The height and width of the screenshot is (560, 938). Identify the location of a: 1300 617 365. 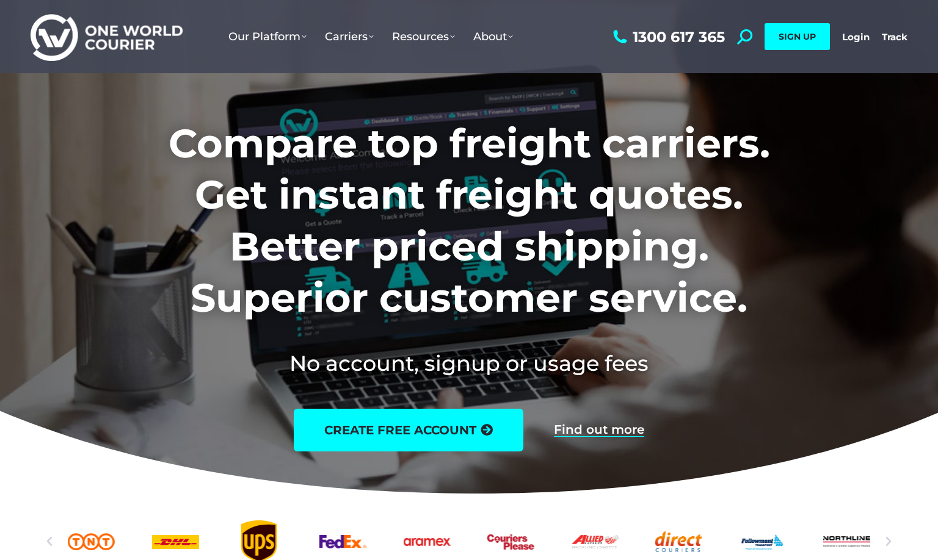
(668, 37).